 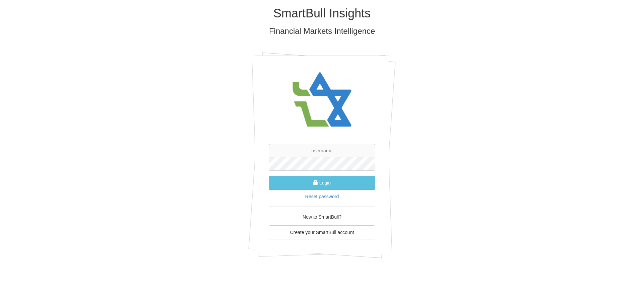 What do you see at coordinates (322, 197) in the screenshot?
I see `a: Reset password` at bounding box center [322, 197].